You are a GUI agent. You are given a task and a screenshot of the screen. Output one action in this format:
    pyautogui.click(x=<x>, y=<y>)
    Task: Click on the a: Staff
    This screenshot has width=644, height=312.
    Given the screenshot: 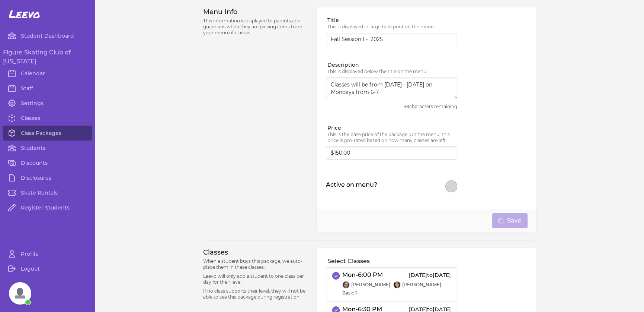 What is the action you would take?
    pyautogui.click(x=47, y=88)
    